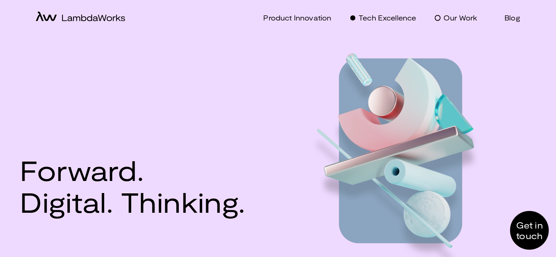 The height and width of the screenshot is (257, 556). What do you see at coordinates (132, 202) in the screenshot?
I see `span: Digital. Thinking.` at bounding box center [132, 202].